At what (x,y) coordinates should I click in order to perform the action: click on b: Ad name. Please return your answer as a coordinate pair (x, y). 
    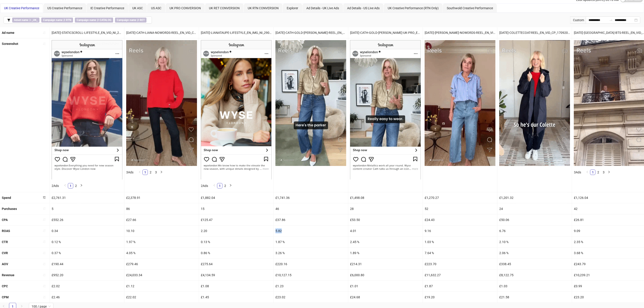
    Looking at the image, I should click on (8, 33).